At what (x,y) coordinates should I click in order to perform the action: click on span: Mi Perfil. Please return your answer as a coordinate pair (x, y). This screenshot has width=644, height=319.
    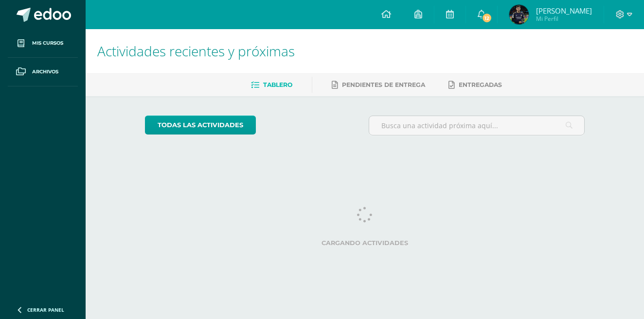
    Looking at the image, I should click on (564, 19).